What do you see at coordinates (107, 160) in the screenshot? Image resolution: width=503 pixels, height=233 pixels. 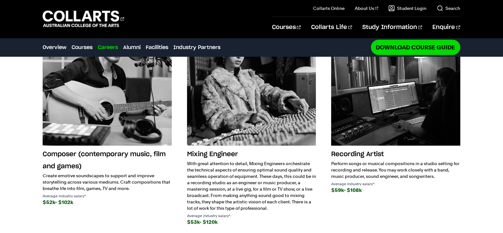 I see `h3: Composer (contemporary music, film and games)` at bounding box center [107, 160].